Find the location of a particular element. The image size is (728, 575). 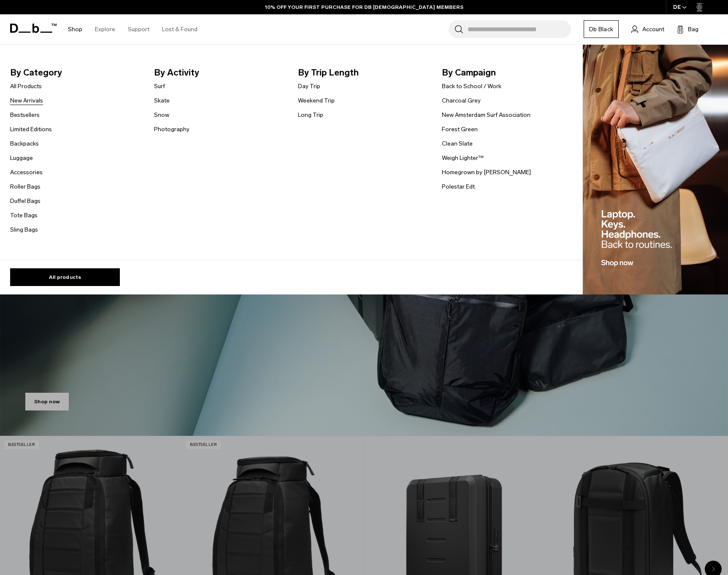

a: Weekend Trip is located at coordinates (316, 100).